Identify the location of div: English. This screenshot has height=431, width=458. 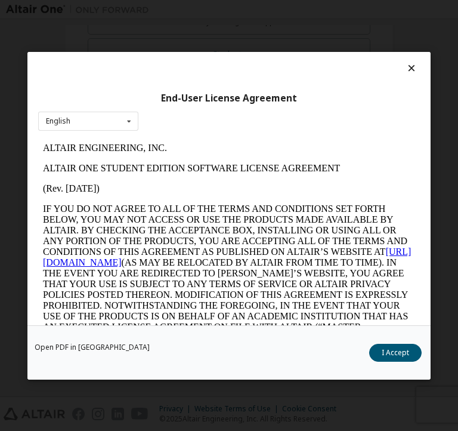
(58, 121).